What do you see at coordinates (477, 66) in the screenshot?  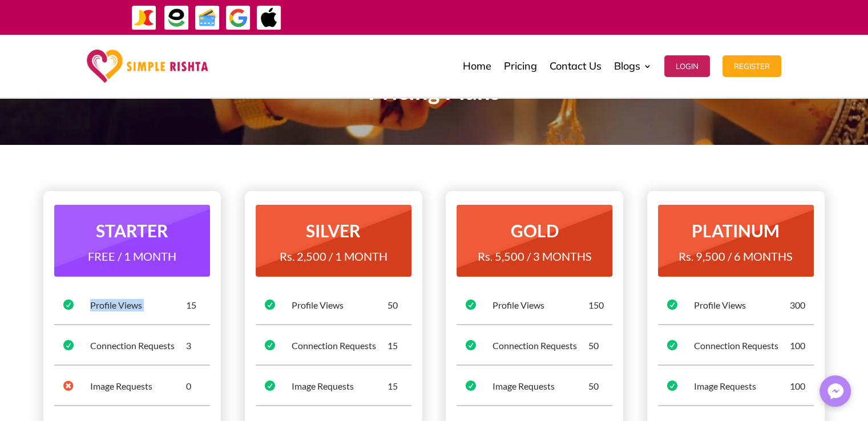 I see `a: Home` at bounding box center [477, 66].